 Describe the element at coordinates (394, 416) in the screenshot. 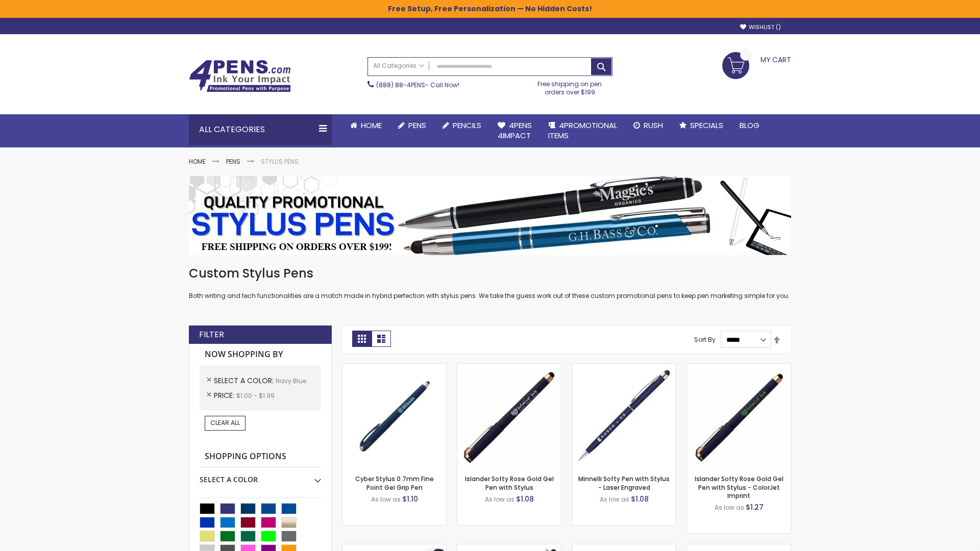

I see `img: Cyber Stylus 0.7mm Fine Point Gel Grip Pen-Navy Blue` at that location.